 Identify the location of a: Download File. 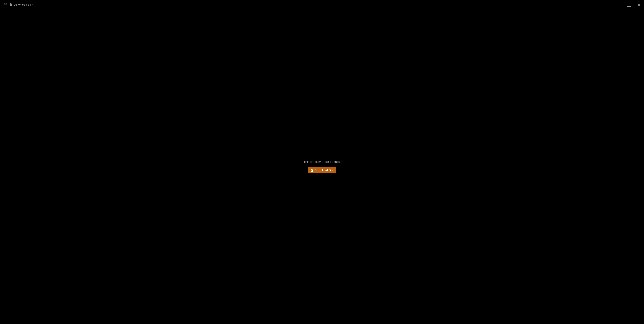
(322, 170).